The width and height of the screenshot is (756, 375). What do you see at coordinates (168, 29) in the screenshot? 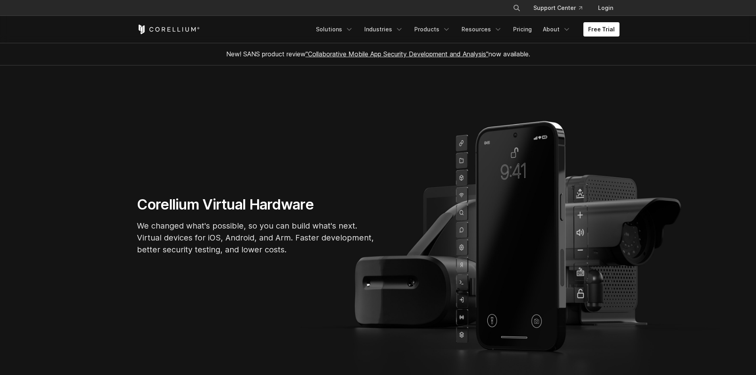
I see `a: Corellium Home` at bounding box center [168, 29].